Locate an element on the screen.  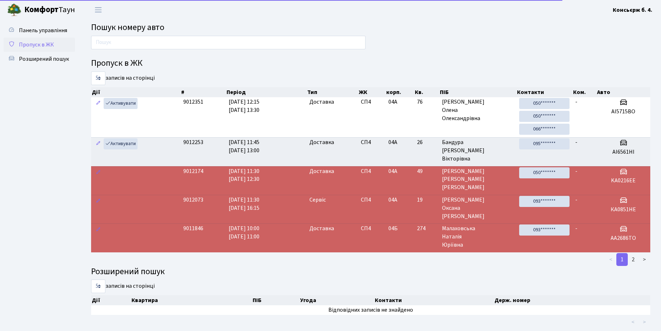
span: 9012073 is located at coordinates (193, 200).